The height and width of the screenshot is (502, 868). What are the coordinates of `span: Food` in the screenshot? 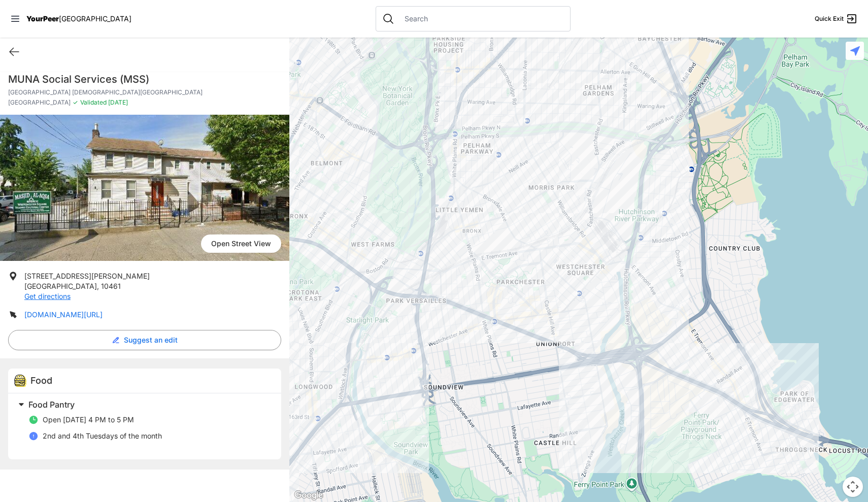 It's located at (41, 380).